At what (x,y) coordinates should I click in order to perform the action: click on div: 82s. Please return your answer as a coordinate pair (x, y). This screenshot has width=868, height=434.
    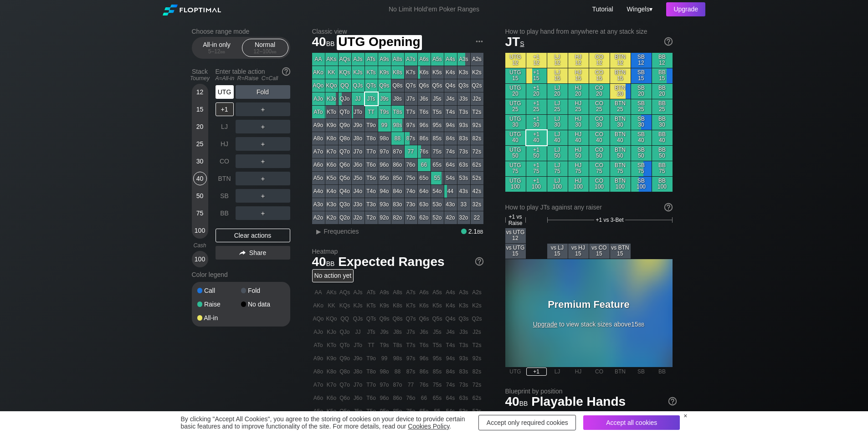
    Looking at the image, I should click on (477, 138).